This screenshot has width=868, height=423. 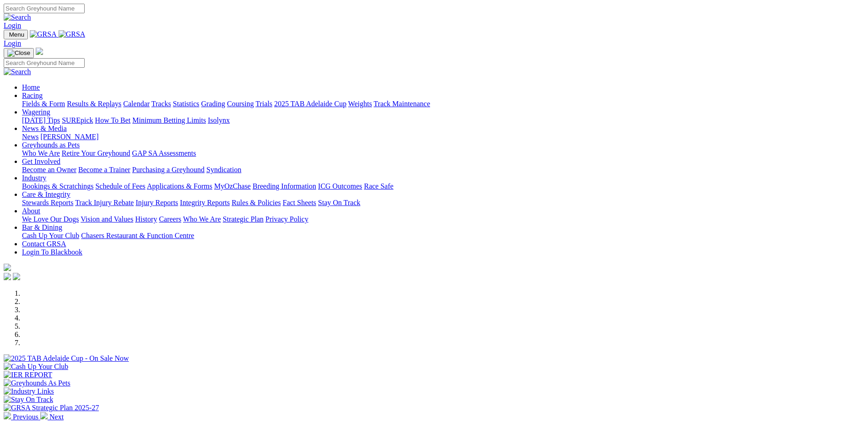 What do you see at coordinates (170, 219) in the screenshot?
I see `a: Careers` at bounding box center [170, 219].